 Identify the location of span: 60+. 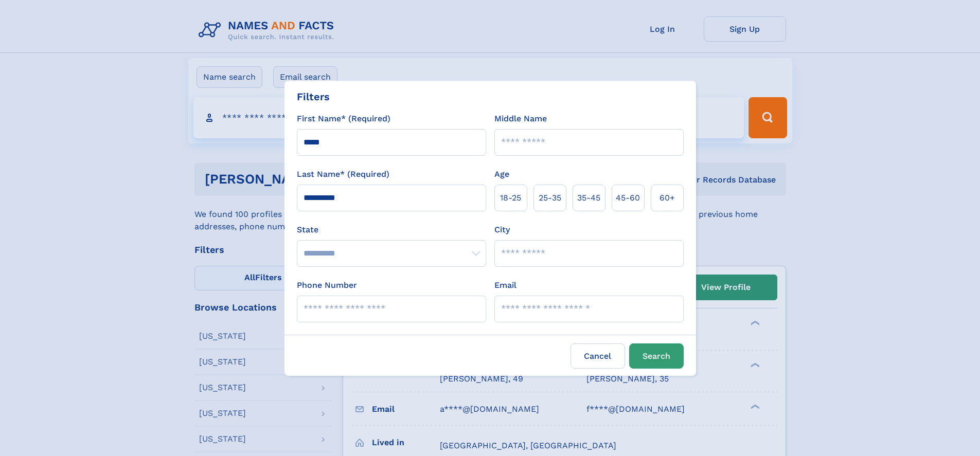
(667, 198).